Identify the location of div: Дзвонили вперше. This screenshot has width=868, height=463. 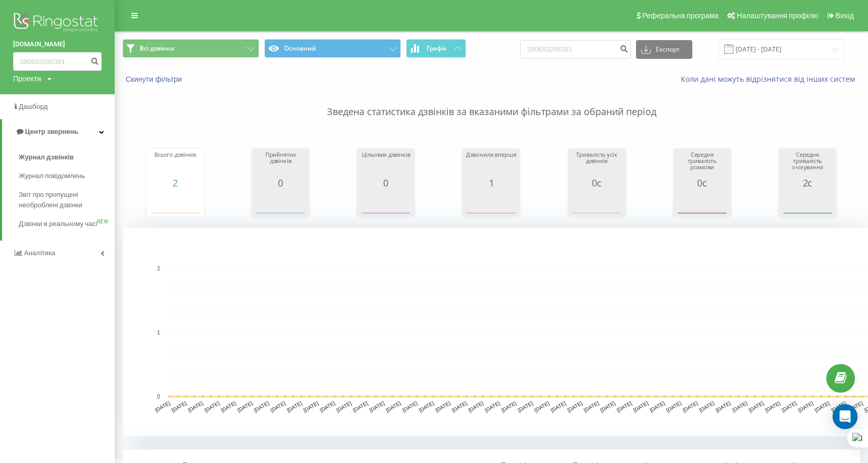
(491, 164).